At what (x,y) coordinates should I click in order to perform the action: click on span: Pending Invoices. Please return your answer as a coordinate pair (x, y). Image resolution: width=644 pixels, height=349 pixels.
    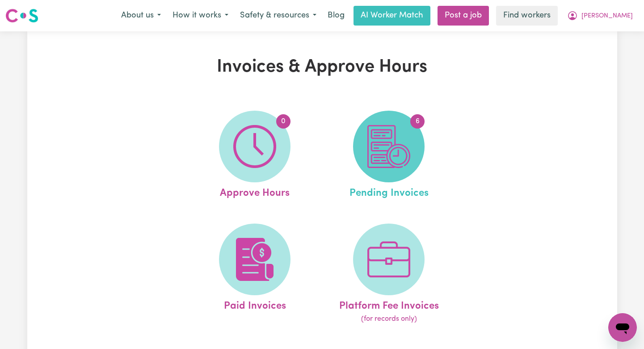
    Looking at the image, I should click on (389, 192).